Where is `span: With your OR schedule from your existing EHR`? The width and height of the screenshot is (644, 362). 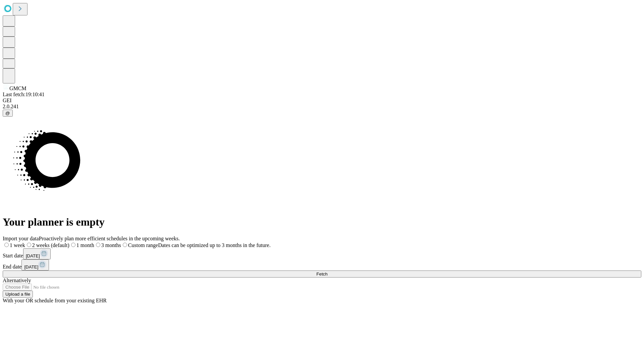
span: With your OR schedule from your existing EHR is located at coordinates (55, 300).